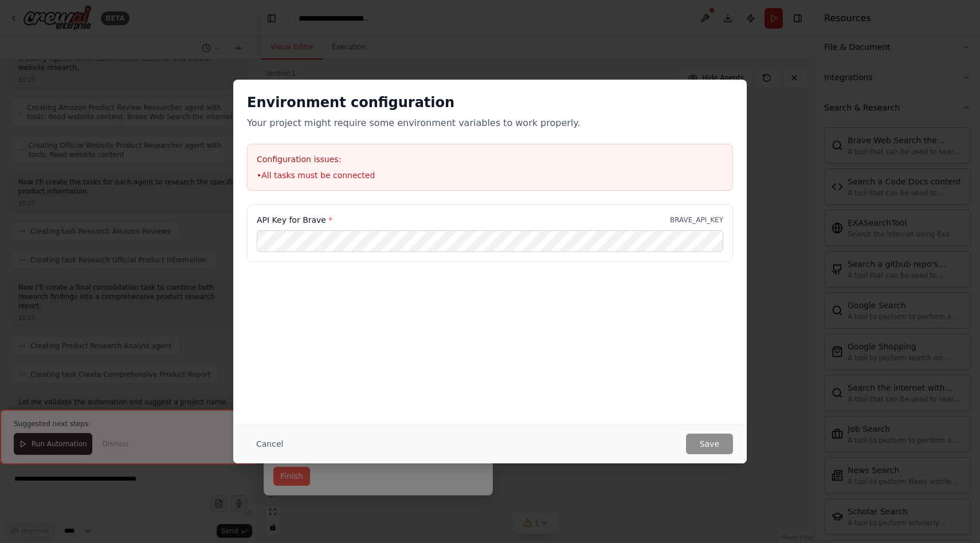  I want to click on li: • All tasks must be connected, so click(490, 175).